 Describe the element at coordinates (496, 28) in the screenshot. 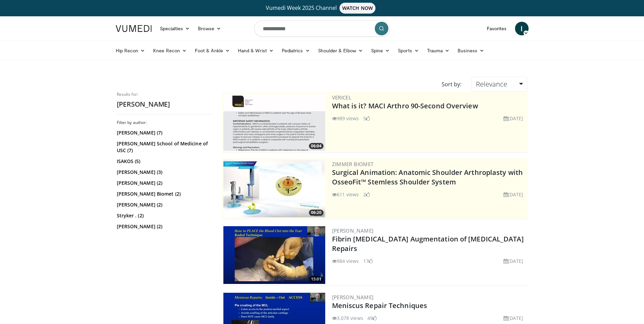

I see `a: Favorites` at that location.